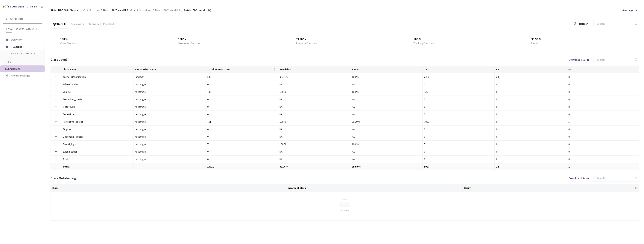 Image resolution: width=644 pixels, height=244 pixels. What do you see at coordinates (190, 43) in the screenshot?
I see `div: Geometric Precision` at bounding box center [190, 43].